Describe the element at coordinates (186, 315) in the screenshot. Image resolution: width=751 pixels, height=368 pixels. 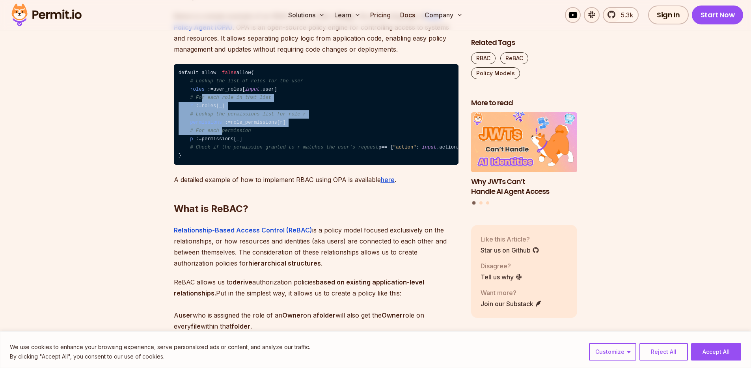
I see `strong: user` at that location.